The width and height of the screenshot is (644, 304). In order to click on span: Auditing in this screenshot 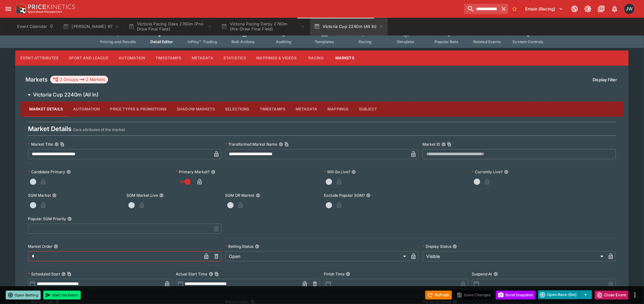, I will do `click(283, 42)`.